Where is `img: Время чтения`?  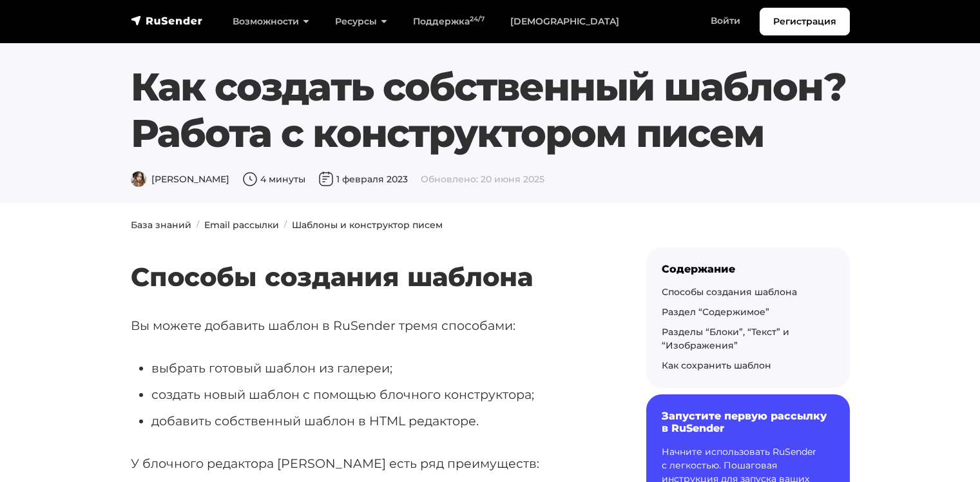 img: Время чтения is located at coordinates (251, 179).